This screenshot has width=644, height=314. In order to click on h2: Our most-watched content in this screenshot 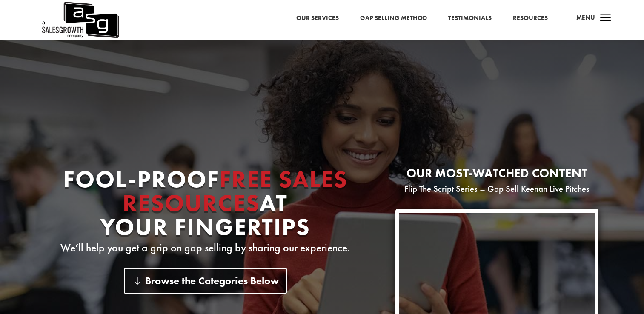, I will do `click(496, 175)`.